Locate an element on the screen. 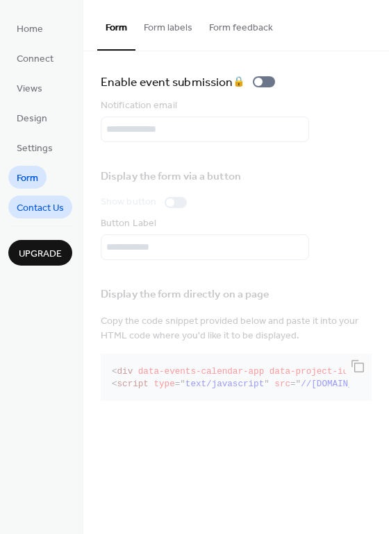 The image size is (389, 534). a: Design is located at coordinates (32, 117).